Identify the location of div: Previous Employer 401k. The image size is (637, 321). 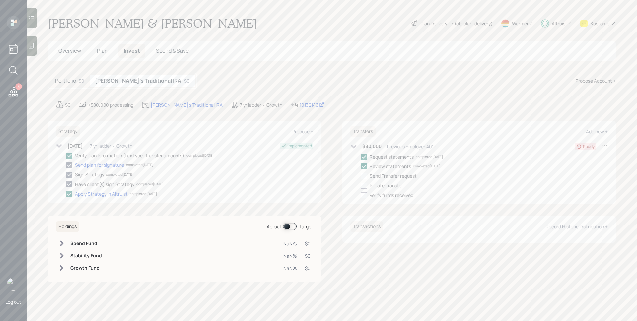
(411, 146).